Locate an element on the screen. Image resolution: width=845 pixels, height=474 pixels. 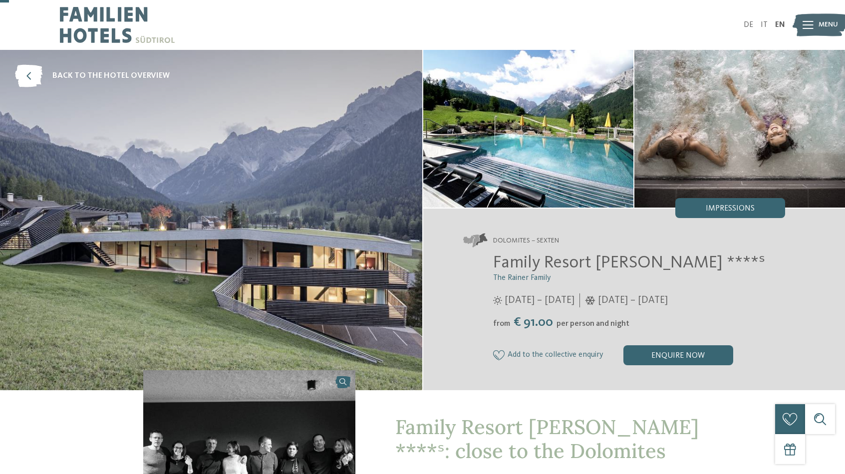
i: Opening times in summer is located at coordinates (497, 300).